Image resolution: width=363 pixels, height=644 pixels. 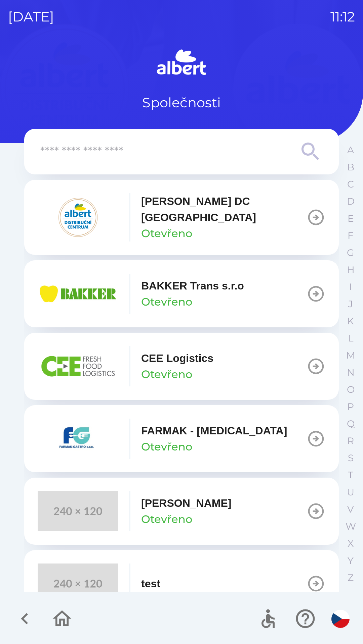 What do you see at coordinates (350, 509) in the screenshot?
I see `p: V` at bounding box center [350, 509].